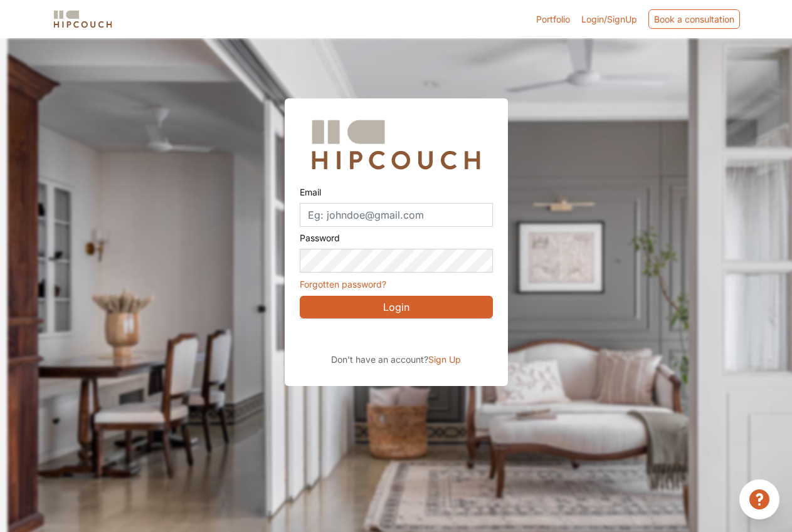  Describe the element at coordinates (396, 215) in the screenshot. I see `input: Eg: johndoe@gmail.com` at that location.